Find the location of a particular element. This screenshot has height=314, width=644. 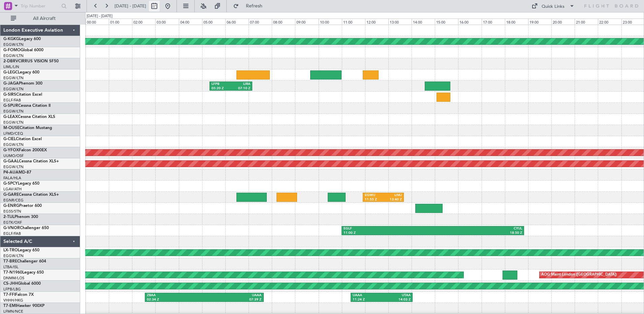

a: EGNR/CEG is located at coordinates (13, 200).